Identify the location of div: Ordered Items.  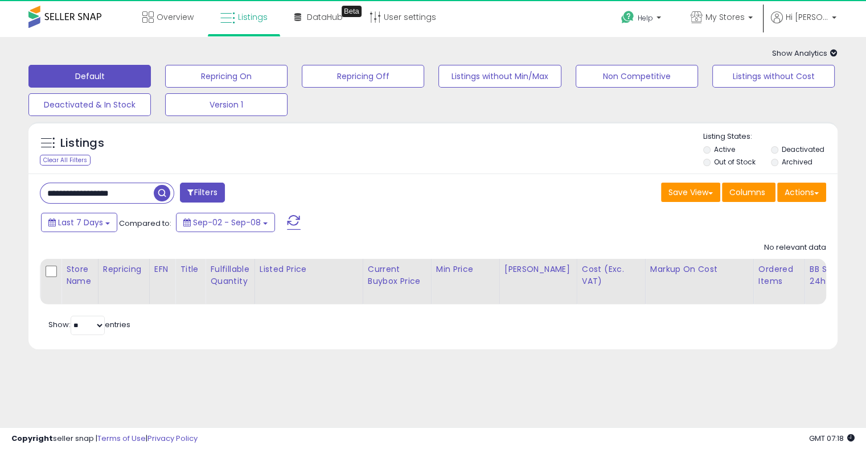
(779, 275).